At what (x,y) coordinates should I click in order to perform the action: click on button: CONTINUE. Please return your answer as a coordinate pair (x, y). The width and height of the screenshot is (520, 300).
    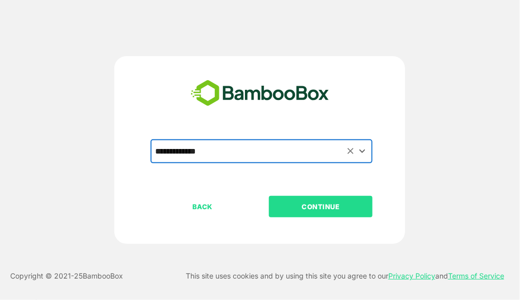
    Looking at the image, I should click on (321, 207).